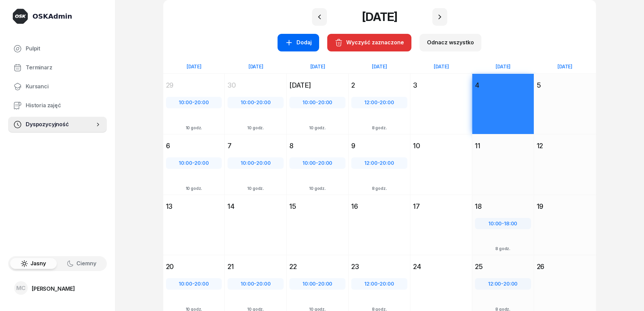 Image resolution: width=644 pixels, height=311 pixels. I want to click on div: 23, so click(379, 266).